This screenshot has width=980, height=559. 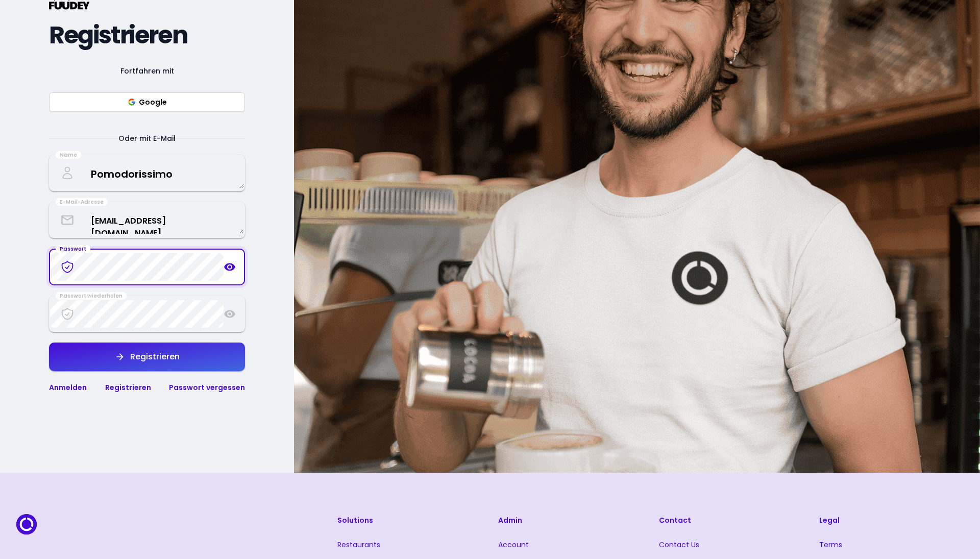 What do you see at coordinates (830, 545) in the screenshot?
I see `a: Terms` at bounding box center [830, 545].